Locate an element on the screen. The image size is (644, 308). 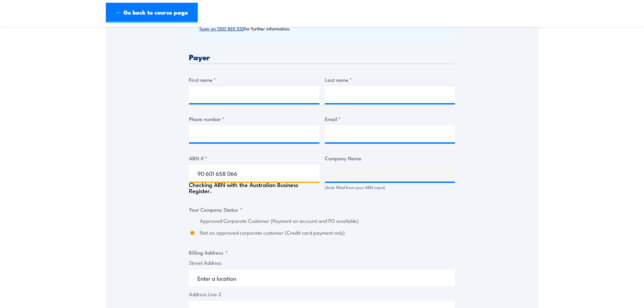
label: Street Address is located at coordinates (322, 263).